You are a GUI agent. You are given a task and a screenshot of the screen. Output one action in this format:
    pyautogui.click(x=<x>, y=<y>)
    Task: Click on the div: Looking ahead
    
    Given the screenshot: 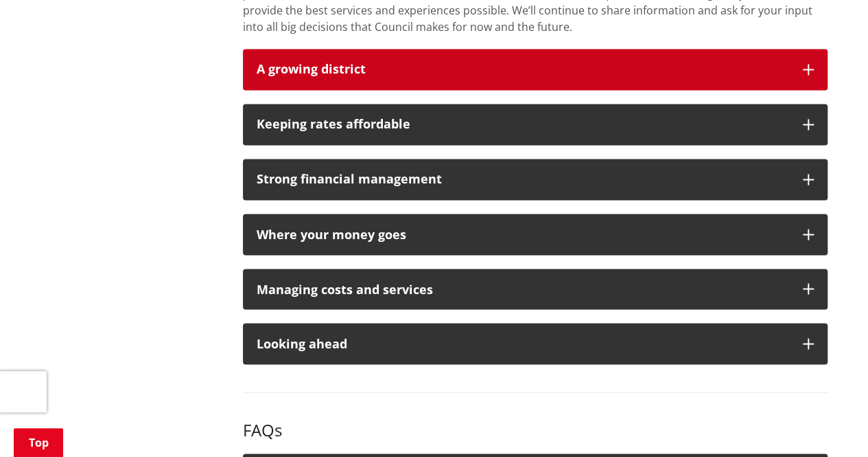 What is the action you would take?
    pyautogui.click(x=523, y=343)
    